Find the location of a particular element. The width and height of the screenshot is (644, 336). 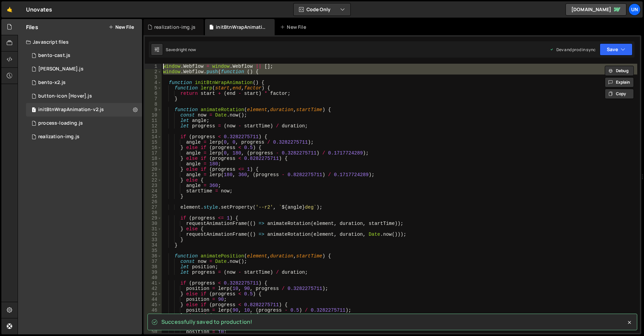

div: bento-x2.js is located at coordinates (51, 83).